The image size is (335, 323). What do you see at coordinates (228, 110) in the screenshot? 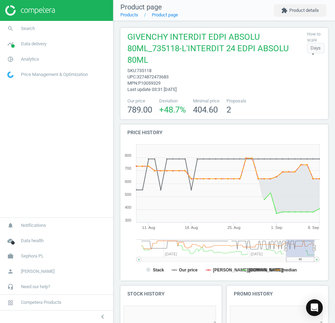
I see `span: 2` at bounding box center [228, 110].